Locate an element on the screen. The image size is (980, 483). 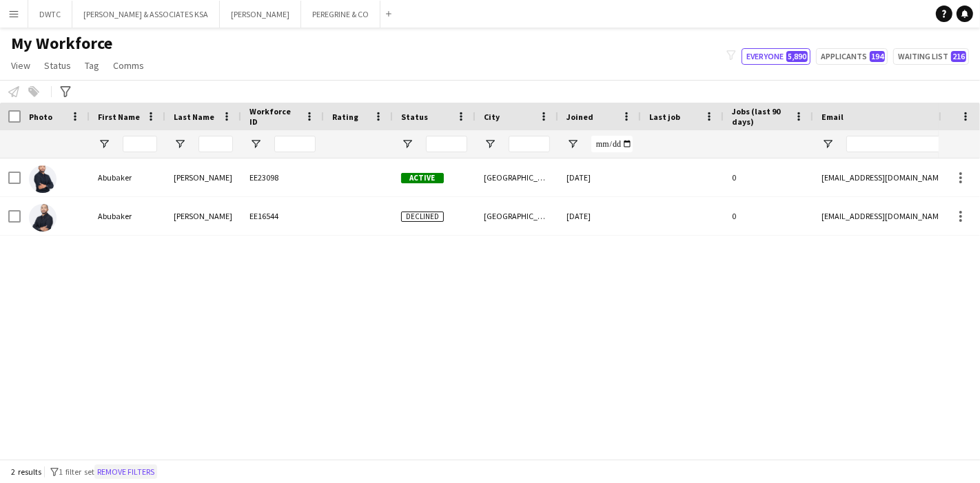
img: Abubaker Mohamed is located at coordinates (43, 179).